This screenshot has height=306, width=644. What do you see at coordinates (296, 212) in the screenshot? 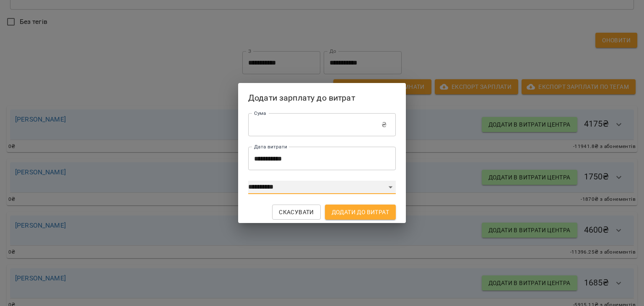
I see `button: Скасувати` at bounding box center [296, 212].